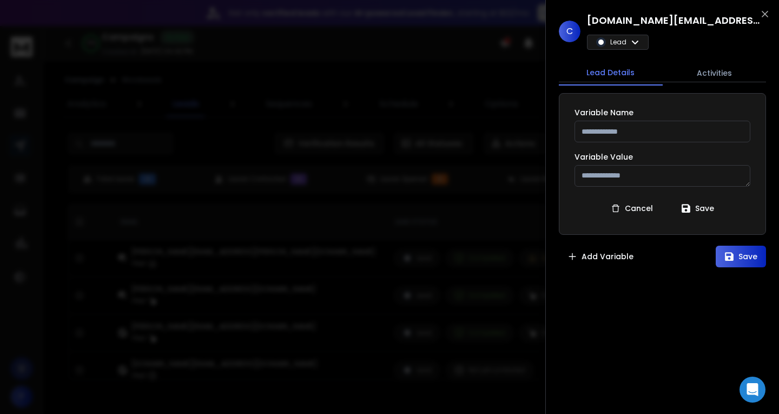 This screenshot has width=779, height=414. Describe the element at coordinates (753, 390) in the screenshot. I see `div: Open Intercom Messenger` at that location.